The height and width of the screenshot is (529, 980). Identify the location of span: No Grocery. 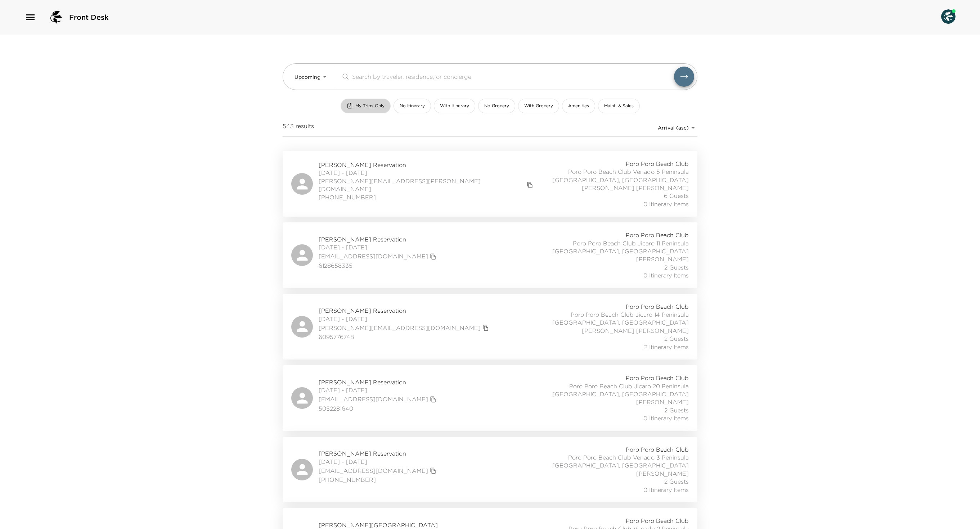
(497, 105).